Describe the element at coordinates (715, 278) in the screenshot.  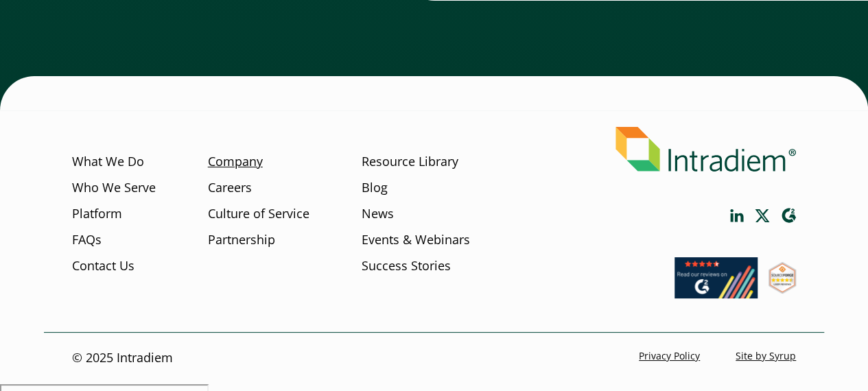
I see `img: Read our reviews on G2` at that location.